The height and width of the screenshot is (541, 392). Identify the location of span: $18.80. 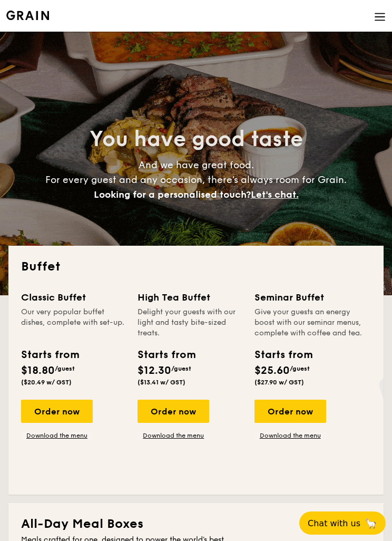
(38, 371).